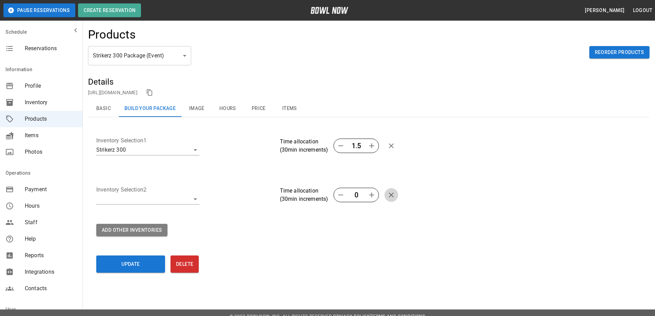  I want to click on button: Logout, so click(642, 10).